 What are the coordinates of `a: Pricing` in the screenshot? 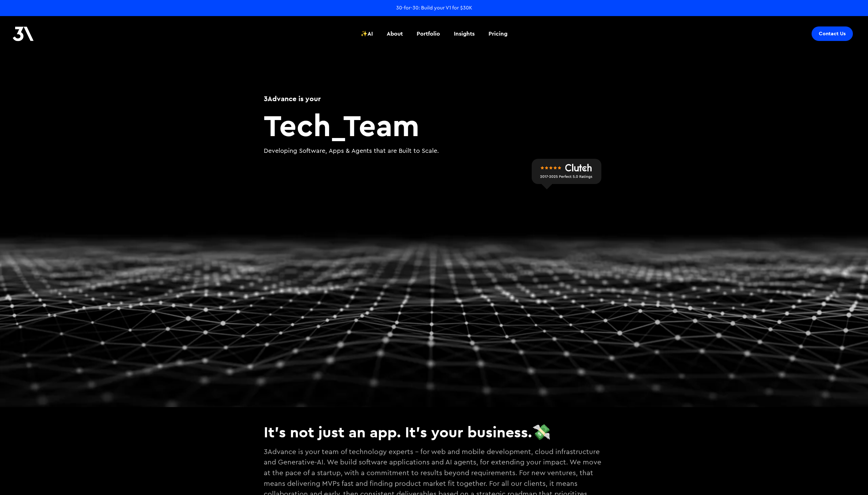 It's located at (498, 33).